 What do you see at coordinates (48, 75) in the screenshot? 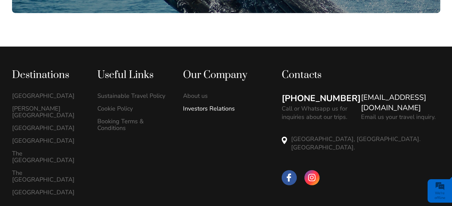
I see `div: Destinations` at bounding box center [48, 75].